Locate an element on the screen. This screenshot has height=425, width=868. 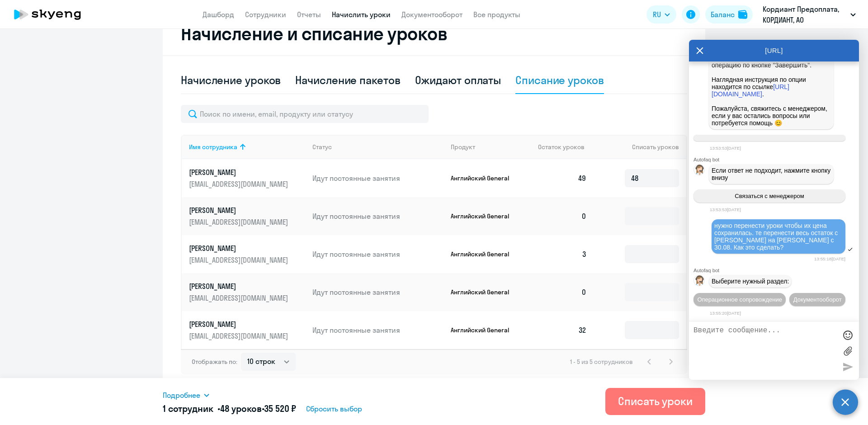
span: Операционное сопровождение is located at coordinates (740, 299).